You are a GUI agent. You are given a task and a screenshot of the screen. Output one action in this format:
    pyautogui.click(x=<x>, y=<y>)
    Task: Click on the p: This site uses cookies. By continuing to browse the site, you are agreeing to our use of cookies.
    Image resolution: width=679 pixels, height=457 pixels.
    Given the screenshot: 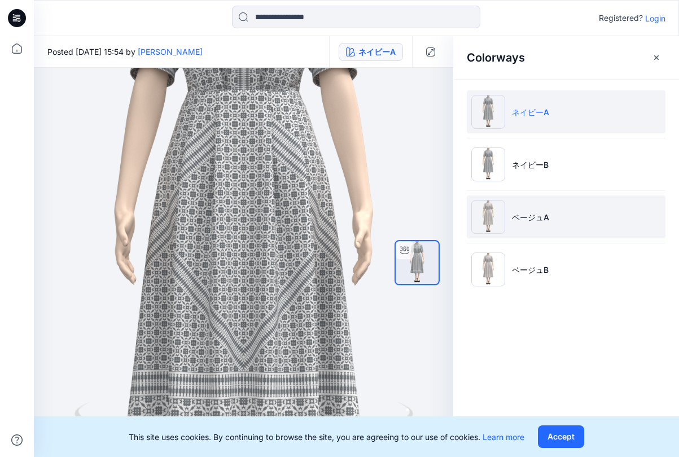 What is the action you would take?
    pyautogui.click(x=326, y=436)
    